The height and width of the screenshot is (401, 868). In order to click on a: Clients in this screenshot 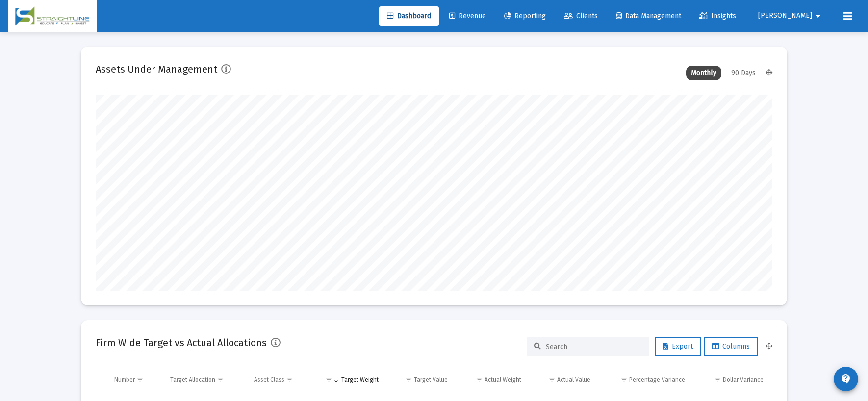, I will do `click(581, 16)`.